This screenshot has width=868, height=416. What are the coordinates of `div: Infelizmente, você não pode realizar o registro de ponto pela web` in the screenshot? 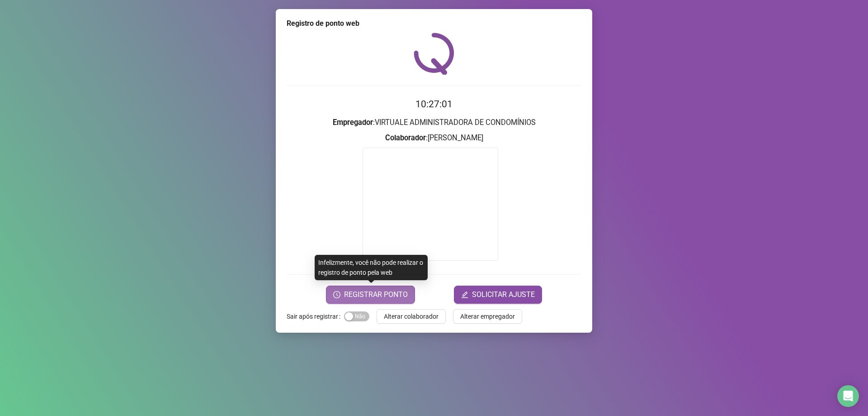 It's located at (371, 268).